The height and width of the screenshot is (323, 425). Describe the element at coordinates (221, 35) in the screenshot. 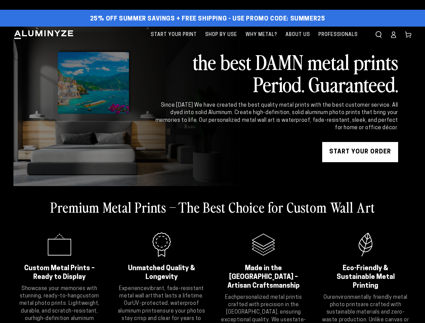

I see `span: Shop By Use` at that location.